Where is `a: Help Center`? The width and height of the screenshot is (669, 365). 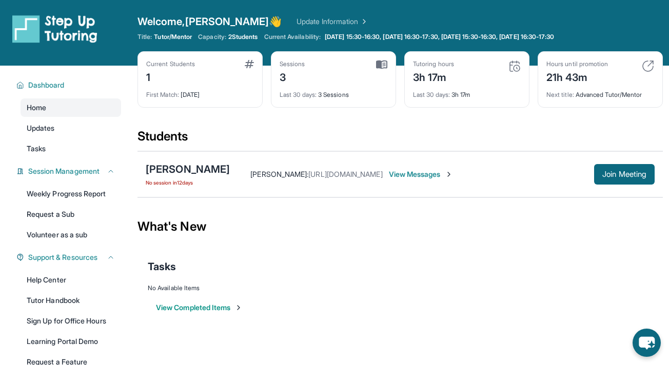 a: Help Center is located at coordinates (71, 280).